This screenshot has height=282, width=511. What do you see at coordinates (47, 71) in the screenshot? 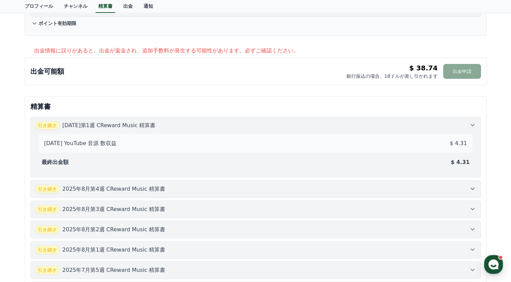
I see `p: 出金可能額` at bounding box center [47, 71].